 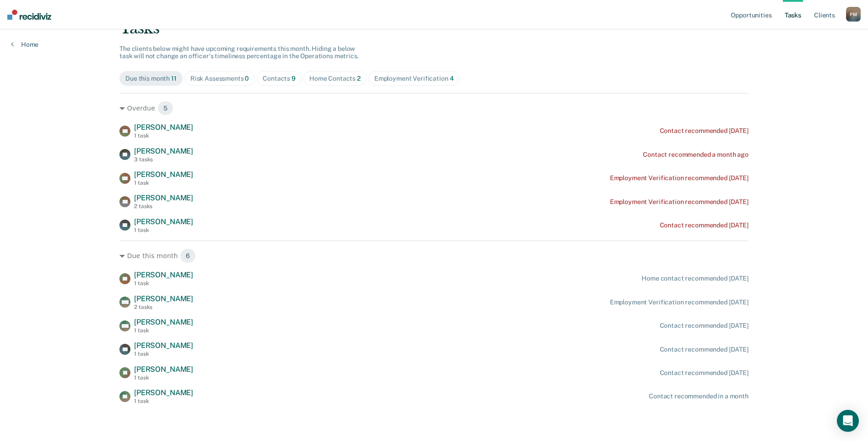 What do you see at coordinates (25, 44) in the screenshot?
I see `a: Home` at bounding box center [25, 44].